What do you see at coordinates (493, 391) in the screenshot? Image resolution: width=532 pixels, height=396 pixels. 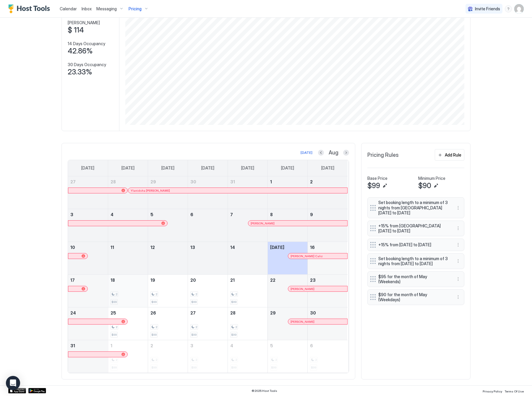 I see `a: Privacy Policy` at bounding box center [493, 391].